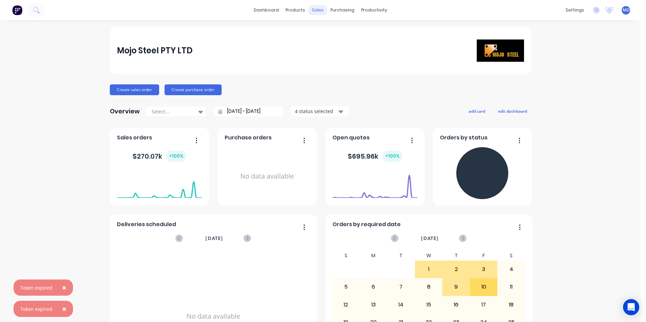 Image resolution: width=646 pixels, height=322 pixels. I want to click on button: Create sales order, so click(135, 90).